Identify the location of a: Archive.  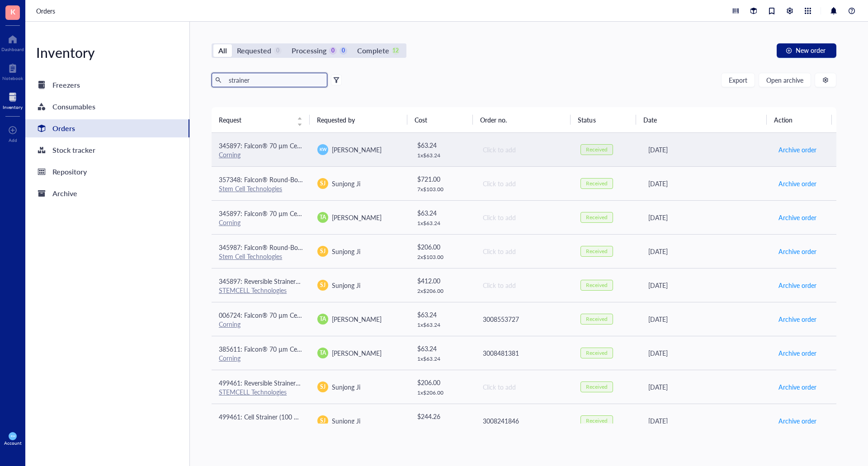
(107, 193).